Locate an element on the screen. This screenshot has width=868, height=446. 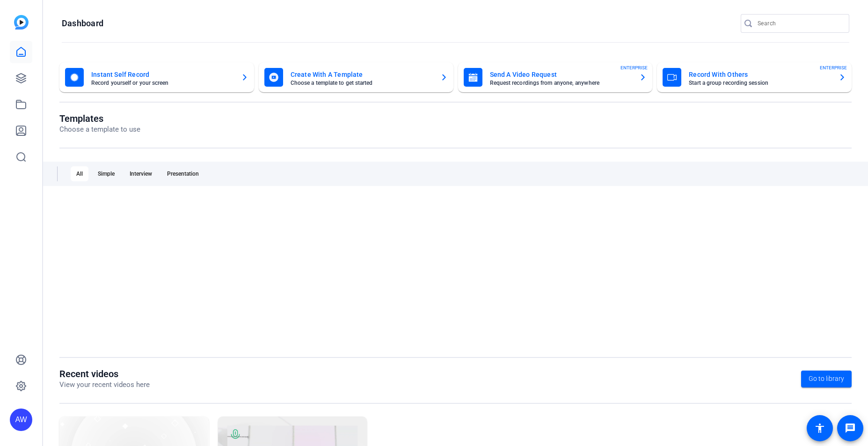
div: Presentation is located at coordinates (183, 174).